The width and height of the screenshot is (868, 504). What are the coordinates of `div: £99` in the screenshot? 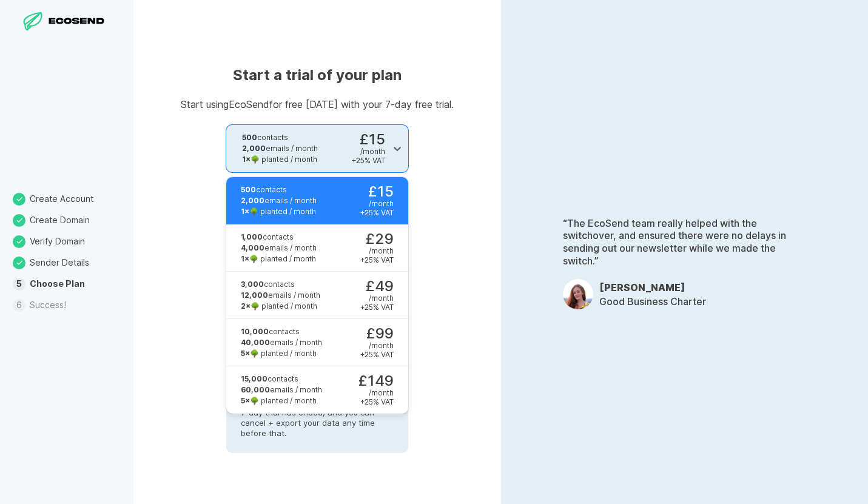 It's located at (377, 342).